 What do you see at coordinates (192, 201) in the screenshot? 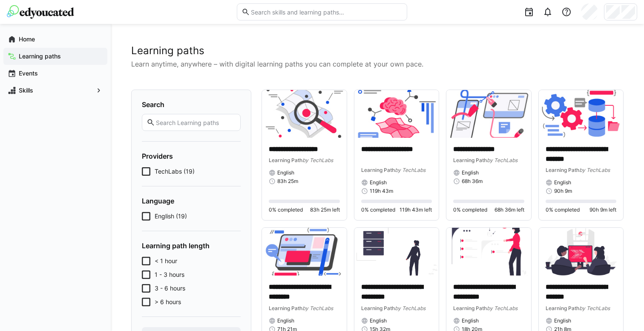
I see `h4: Language` at bounding box center [192, 201].